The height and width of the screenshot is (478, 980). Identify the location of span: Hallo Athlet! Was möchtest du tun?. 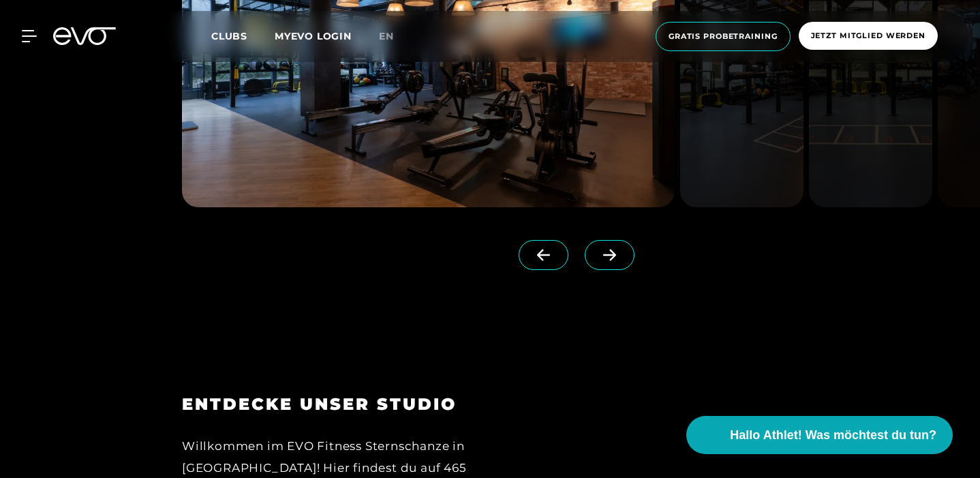
(833, 435).